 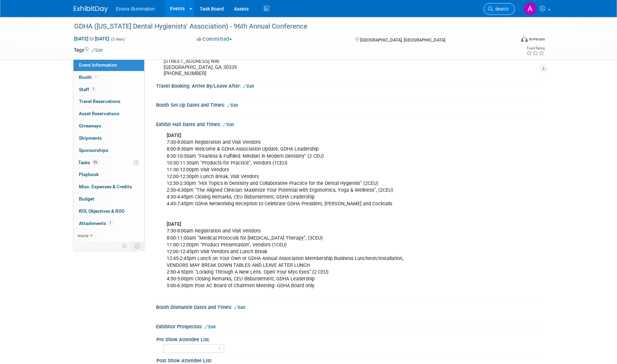 I want to click on span: Asset Reservations, so click(x=99, y=114).